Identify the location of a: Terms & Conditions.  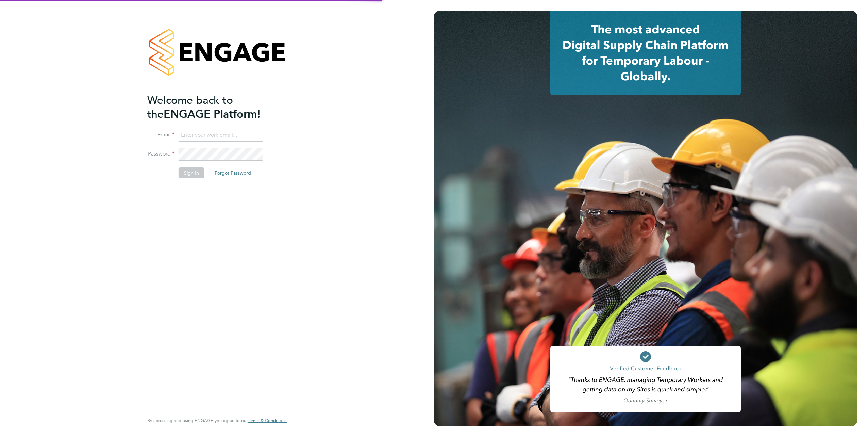
(267, 421).